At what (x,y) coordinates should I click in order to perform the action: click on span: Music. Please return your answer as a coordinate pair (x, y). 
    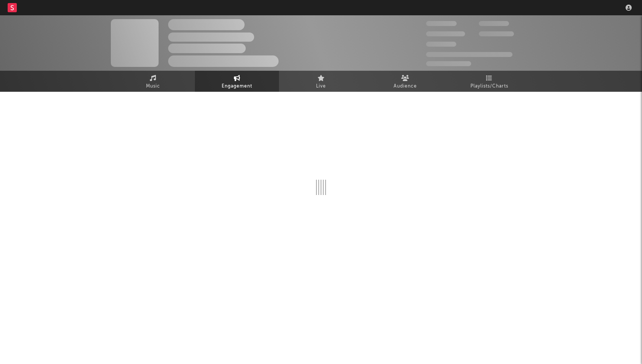
    Looking at the image, I should click on (153, 86).